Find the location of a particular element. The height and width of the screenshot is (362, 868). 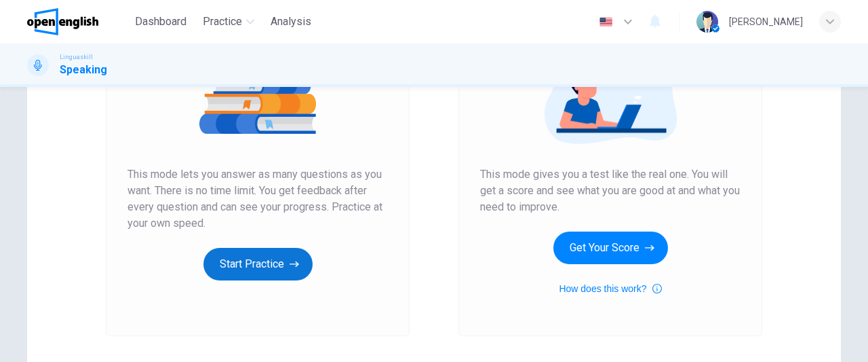

img: en is located at coordinates (606, 22).